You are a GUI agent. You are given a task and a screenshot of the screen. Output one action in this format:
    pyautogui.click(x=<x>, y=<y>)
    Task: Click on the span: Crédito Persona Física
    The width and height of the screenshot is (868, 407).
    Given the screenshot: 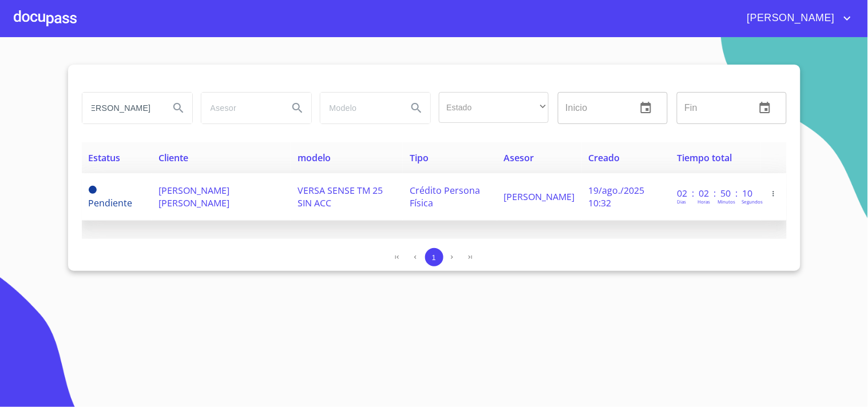 What is the action you would take?
    pyautogui.click(x=445, y=197)
    